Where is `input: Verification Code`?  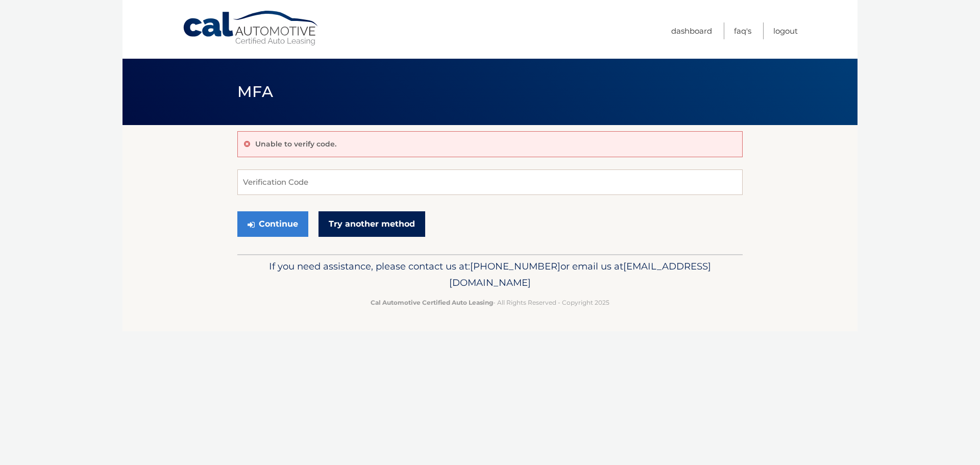 input: Verification Code is located at coordinates (490, 182).